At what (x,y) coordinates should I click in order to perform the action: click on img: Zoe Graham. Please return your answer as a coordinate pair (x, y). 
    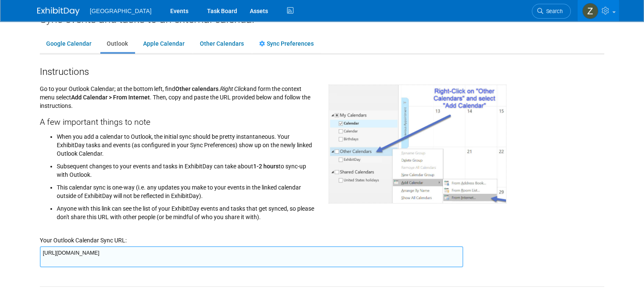
    Looking at the image, I should click on (590, 11).